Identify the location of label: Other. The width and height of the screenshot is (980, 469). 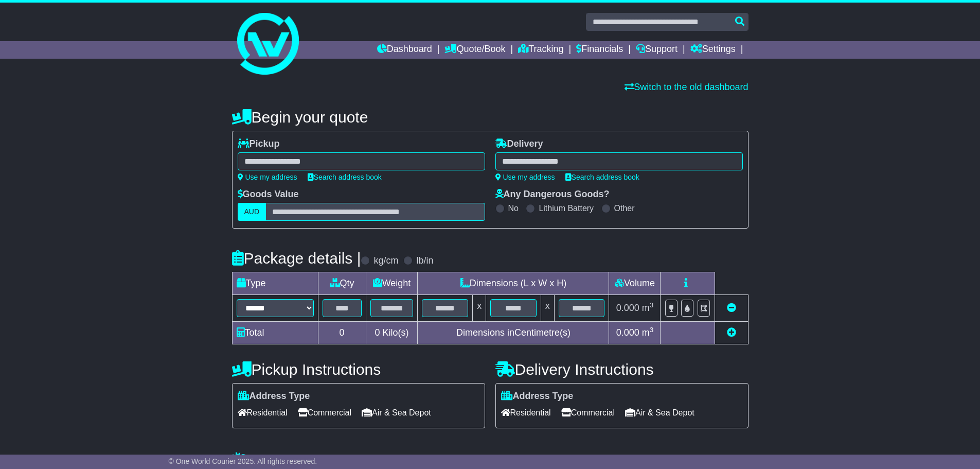
(624, 208).